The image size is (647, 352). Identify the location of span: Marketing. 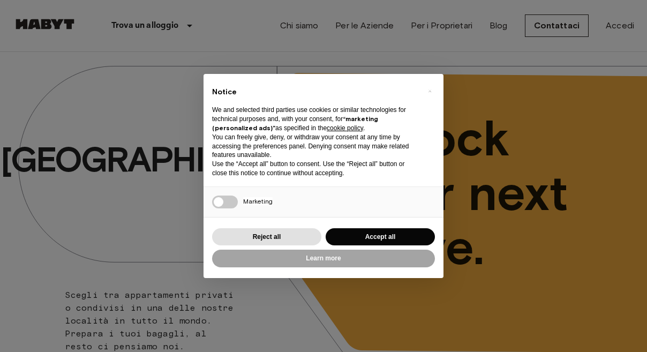
(257, 201).